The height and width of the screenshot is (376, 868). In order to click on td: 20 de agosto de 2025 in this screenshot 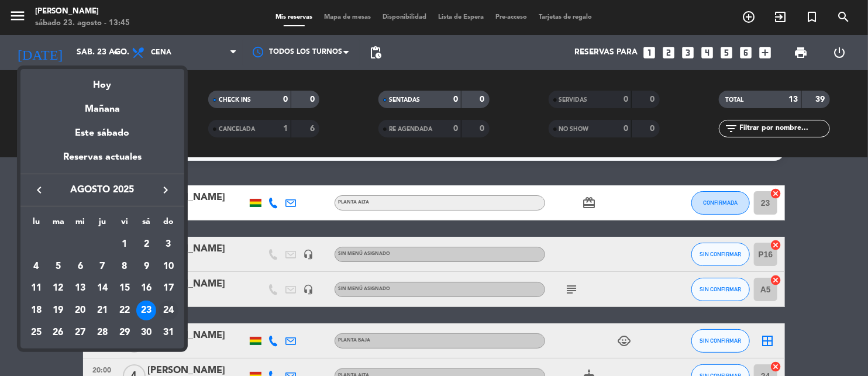, I will do `click(80, 310)`.